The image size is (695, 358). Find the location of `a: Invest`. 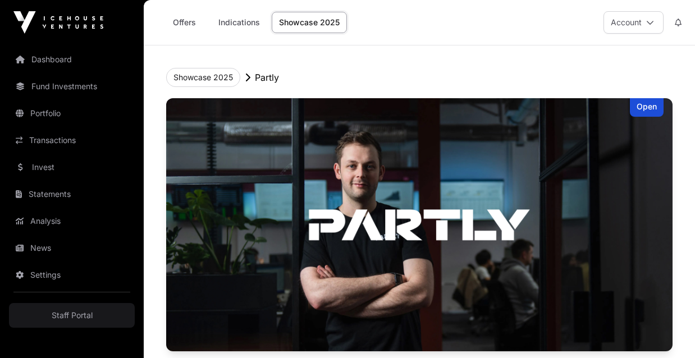

a: Invest is located at coordinates (72, 167).